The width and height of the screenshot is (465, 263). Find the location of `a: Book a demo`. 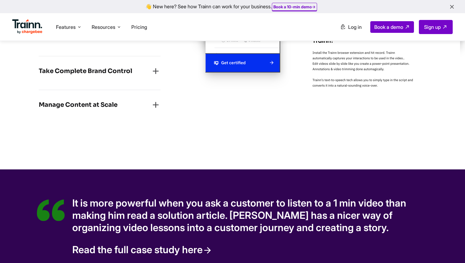

a: Book a demo is located at coordinates (392, 27).